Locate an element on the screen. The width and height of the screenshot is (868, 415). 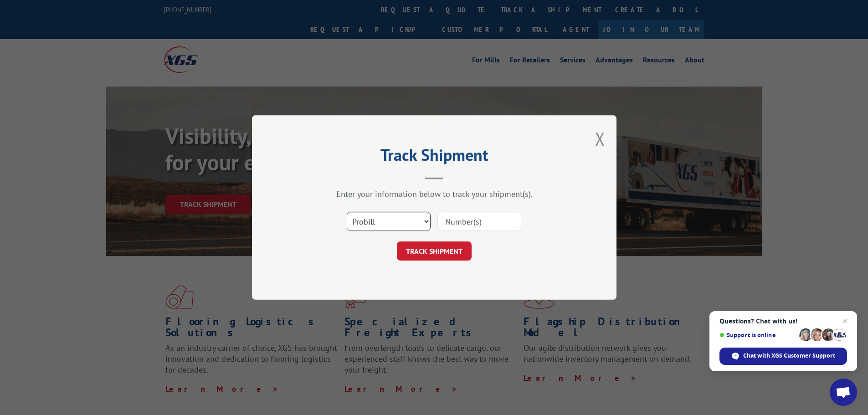
div: Enter your information below to track your shipment(s). is located at coordinates (434, 194).